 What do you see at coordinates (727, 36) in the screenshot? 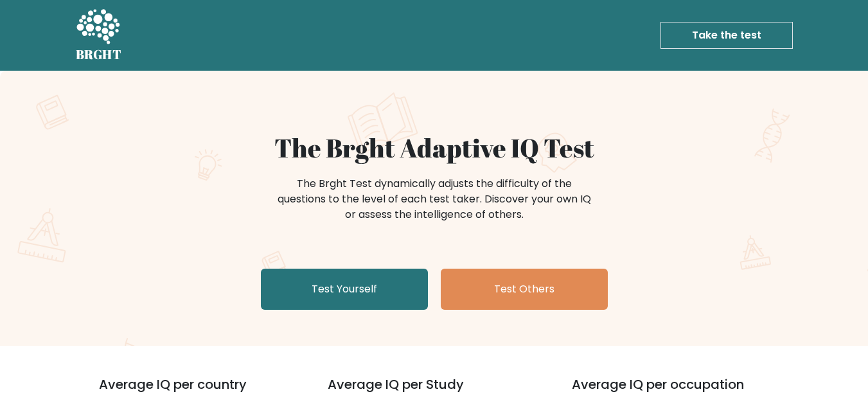
I see `a: Take the test` at bounding box center [727, 36].